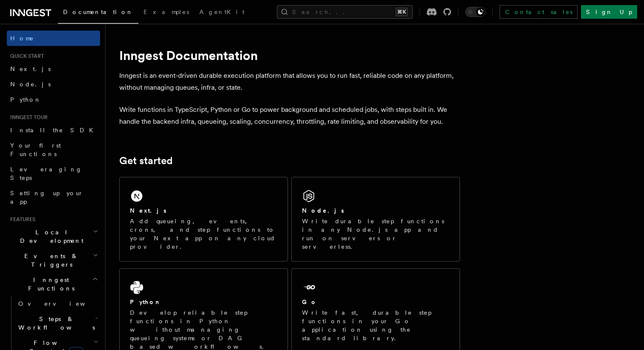 This screenshot has width=644, height=350. What do you see at coordinates (310, 302) in the screenshot?
I see `h2: Go` at bounding box center [310, 302].